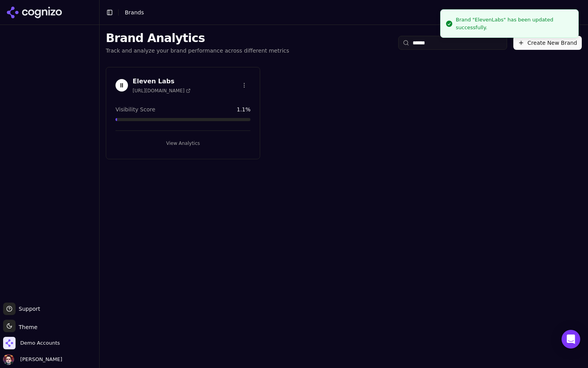 The width and height of the screenshot is (588, 368). What do you see at coordinates (9, 359) in the screenshot?
I see `img: Deniz Ozcan` at bounding box center [9, 359].